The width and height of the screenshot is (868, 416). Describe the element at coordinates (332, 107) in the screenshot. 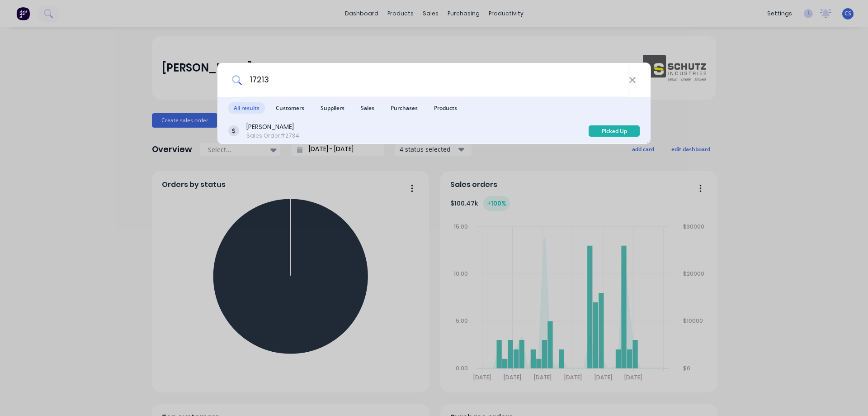

I see `span: Suppliers` at that location.